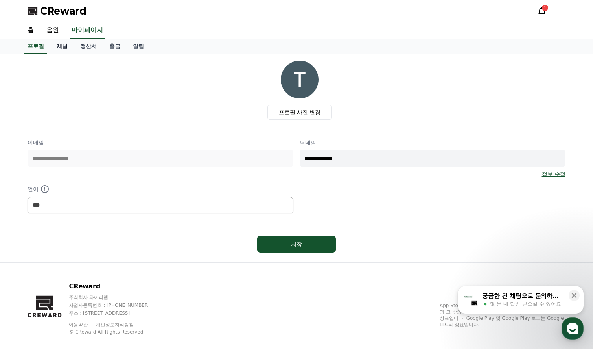 This screenshot has height=349, width=593. What do you see at coordinates (81, 324) in the screenshot?
I see `a: 이용약관` at bounding box center [81, 324].